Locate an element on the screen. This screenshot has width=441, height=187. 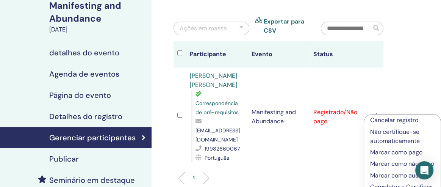
p: Marcar como não pago is located at coordinates (402, 164).